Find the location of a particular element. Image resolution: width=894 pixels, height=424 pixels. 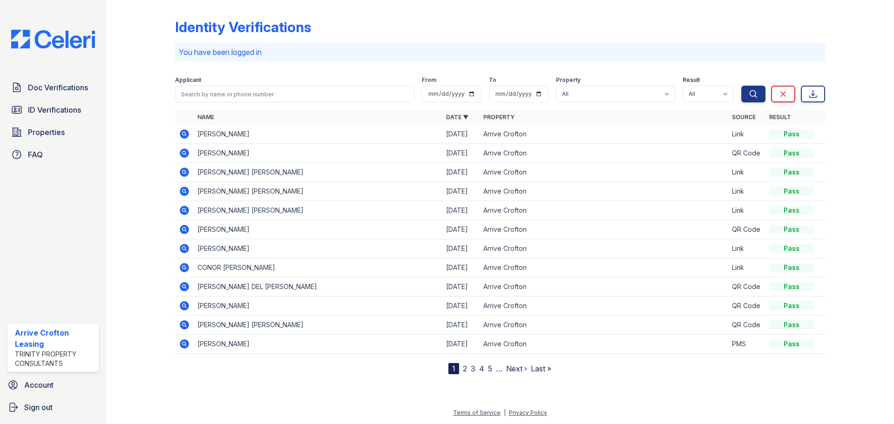

div: Trinity Property Consultants is located at coordinates (55, 359).